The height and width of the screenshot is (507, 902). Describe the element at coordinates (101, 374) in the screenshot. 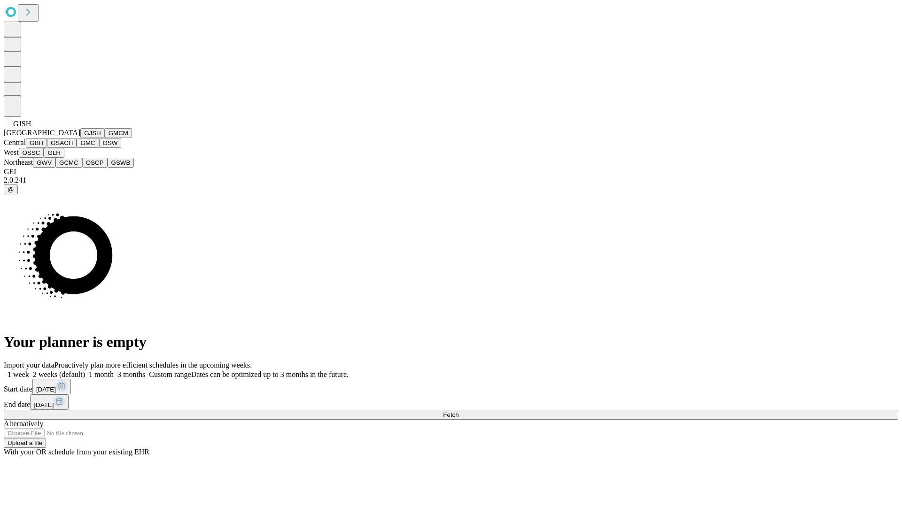

I see `span: 1 month` at that location.